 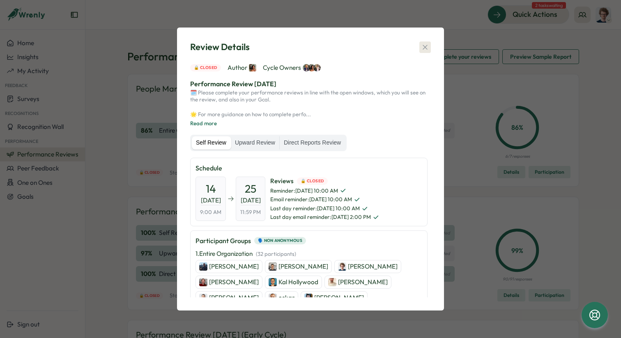 I want to click on p: Participant Groups, so click(x=223, y=241).